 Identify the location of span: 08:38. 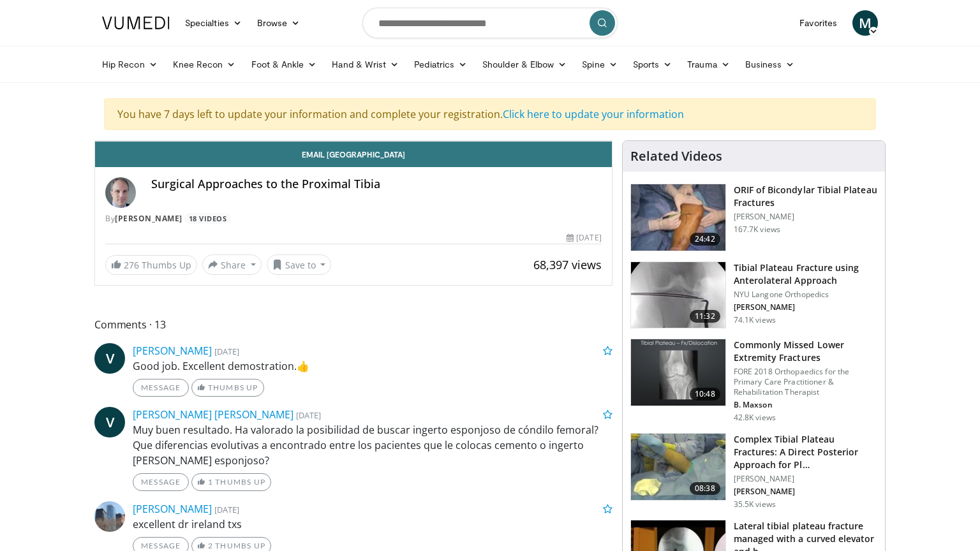
(705, 489).